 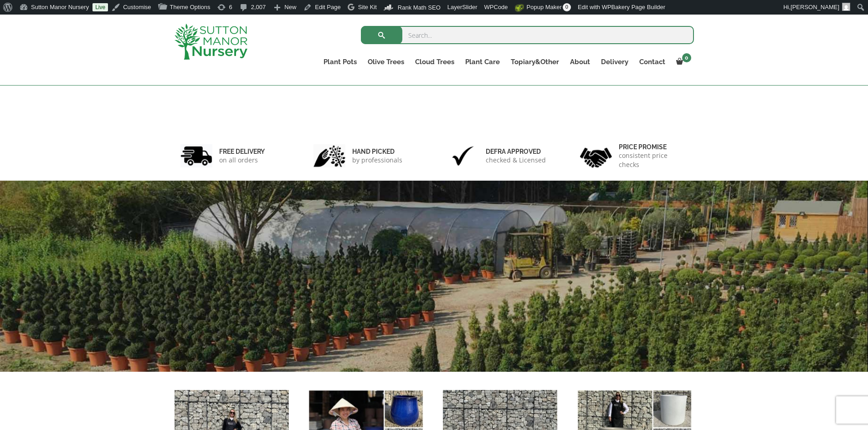 What do you see at coordinates (682, 62) in the screenshot?
I see `a: 0` at bounding box center [682, 62].